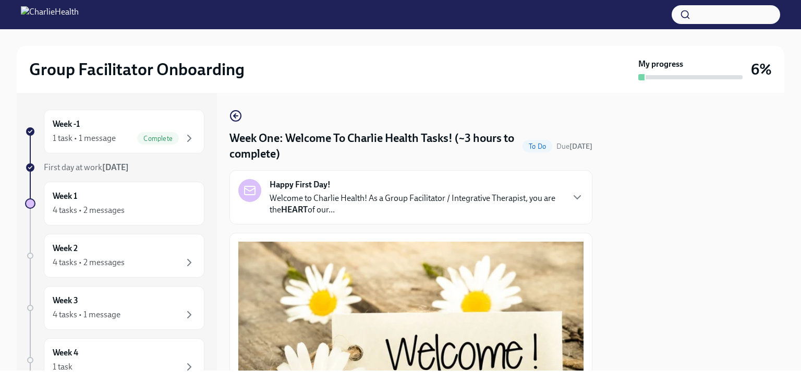 This screenshot has height=381, width=801. I want to click on span: Due, so click(574, 146).